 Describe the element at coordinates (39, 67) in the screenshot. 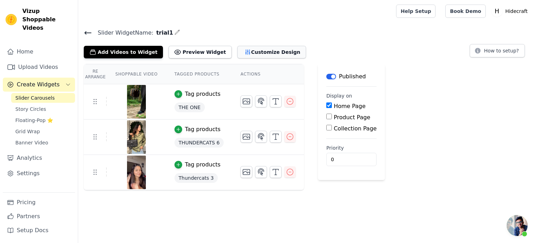

I see `a: Upload Videos` at that location.